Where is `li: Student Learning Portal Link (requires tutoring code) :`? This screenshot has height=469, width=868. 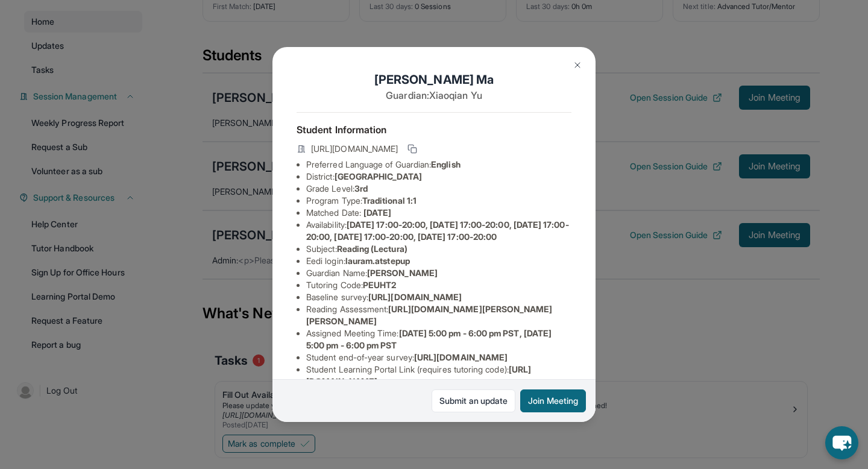 li: Student Learning Portal Link (requires tutoring code) : is located at coordinates (439, 376).